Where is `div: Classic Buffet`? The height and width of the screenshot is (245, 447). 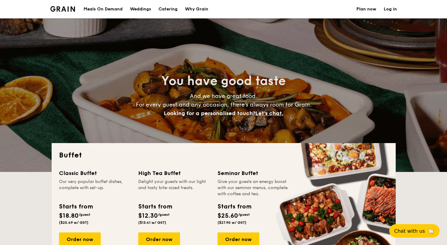
div: Classic Buffet is located at coordinates (95, 173).